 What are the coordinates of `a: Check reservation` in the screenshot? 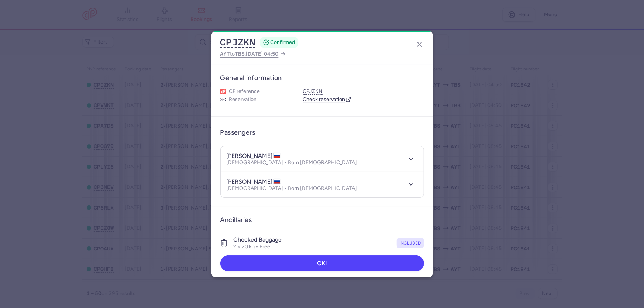 It's located at (327, 99).